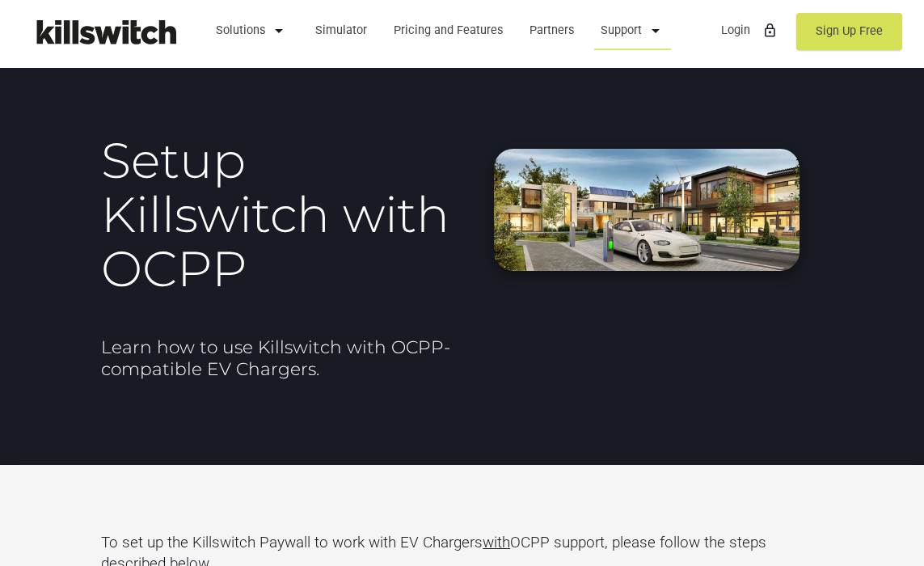  What do you see at coordinates (105, 32) in the screenshot?
I see `img: Killswitch` at bounding box center [105, 32].